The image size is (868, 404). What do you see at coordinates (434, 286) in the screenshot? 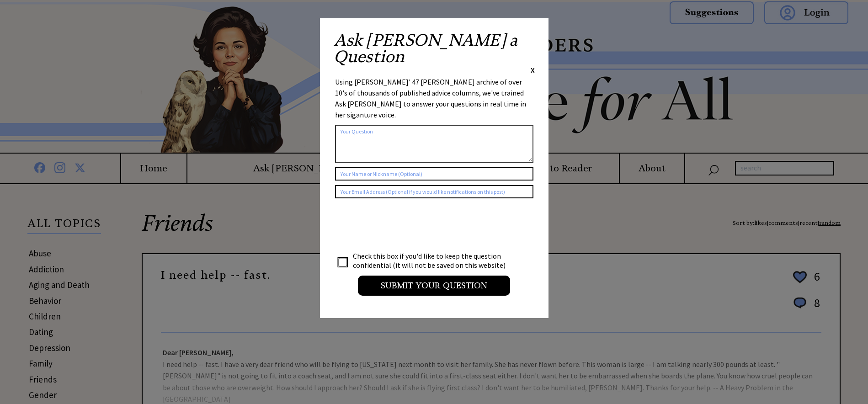
I see `input: Submit your Question` at bounding box center [434, 286].